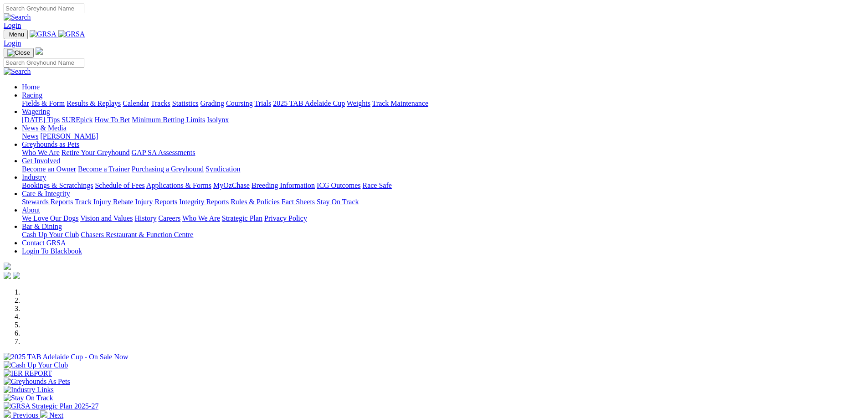 The width and height of the screenshot is (868, 419). Describe the element at coordinates (204, 202) in the screenshot. I see `a: Integrity Reports` at that location.